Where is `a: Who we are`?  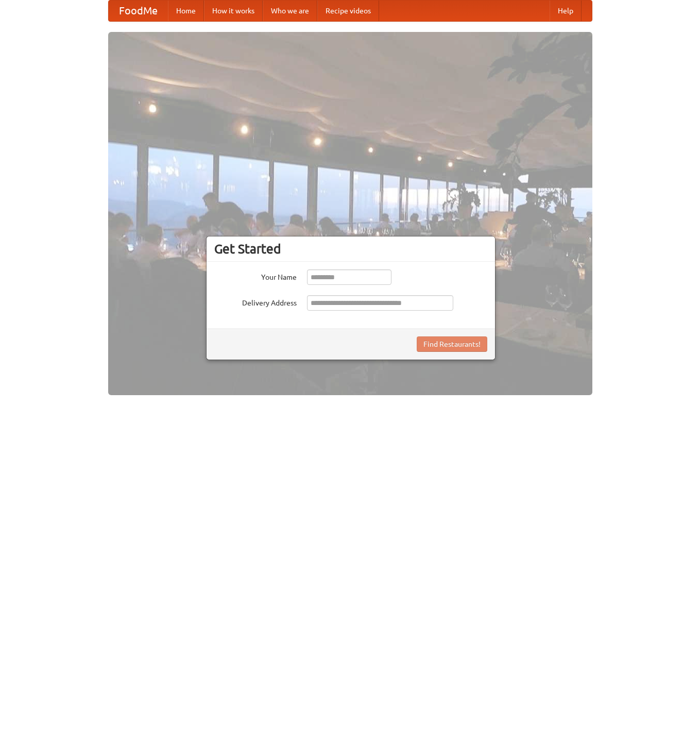
a: Who we are is located at coordinates (290, 11).